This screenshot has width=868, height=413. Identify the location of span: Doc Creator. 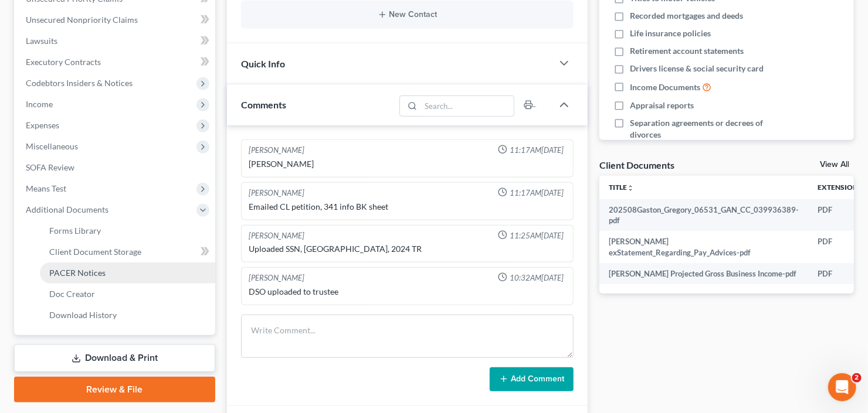
(73, 294).